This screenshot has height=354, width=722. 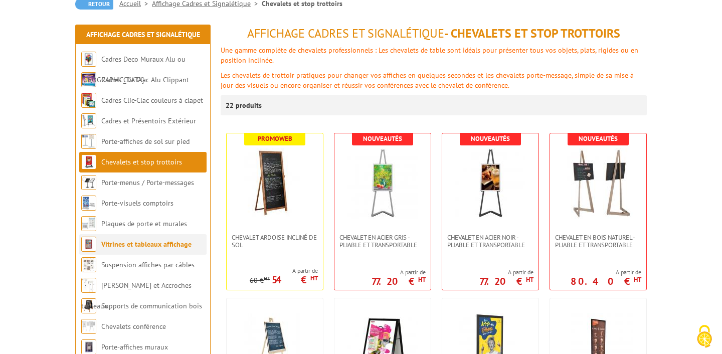 What do you see at coordinates (427, 80) in the screenshot?
I see `span: Les chevalets de trottoir pratiques pour changer vos affiches en quelques secondes et les chevale...` at bounding box center [427, 80].